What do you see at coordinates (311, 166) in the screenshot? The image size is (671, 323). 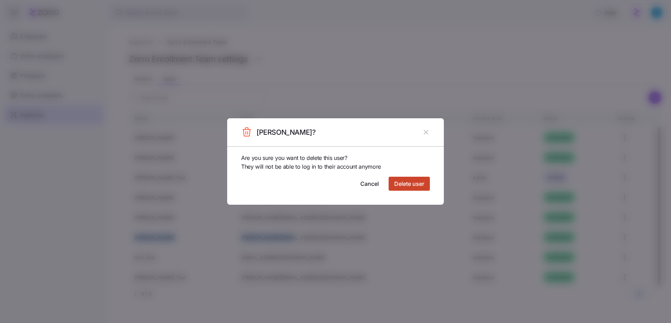 I see `span: They will not be able to log in to their account anymore` at bounding box center [311, 166].